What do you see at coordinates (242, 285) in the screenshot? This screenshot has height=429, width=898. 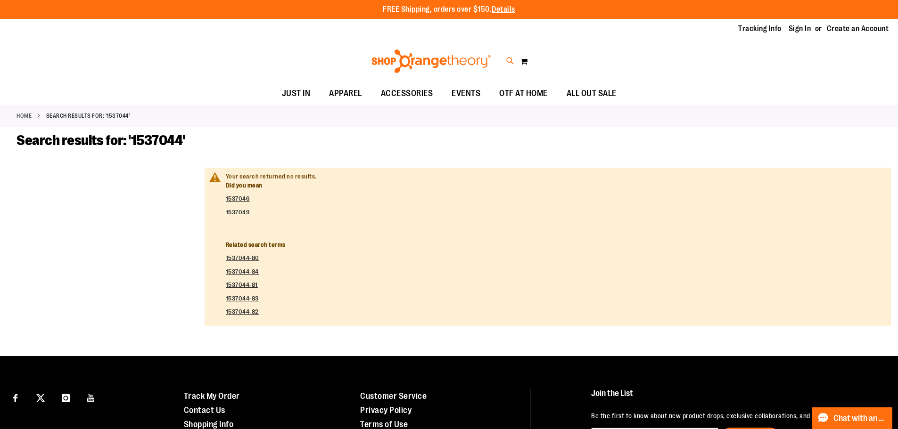 I see `a: 1537044-81` at bounding box center [242, 285].